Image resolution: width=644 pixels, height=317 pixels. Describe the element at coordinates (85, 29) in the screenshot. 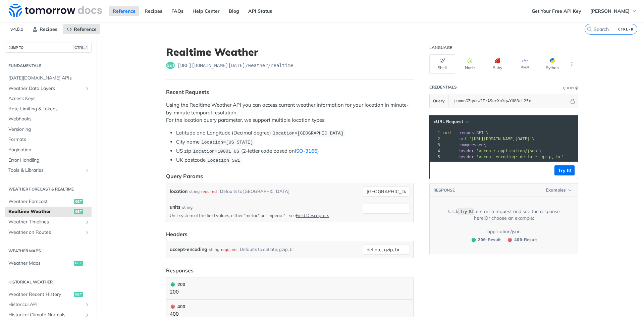

I see `span: Reference` at that location.